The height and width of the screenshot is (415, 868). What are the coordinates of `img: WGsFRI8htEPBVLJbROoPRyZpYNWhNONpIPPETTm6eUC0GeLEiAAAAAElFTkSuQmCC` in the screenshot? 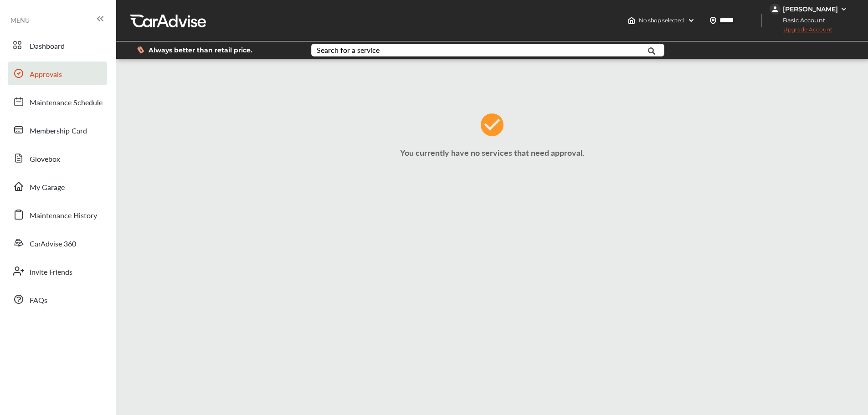 It's located at (844, 9).